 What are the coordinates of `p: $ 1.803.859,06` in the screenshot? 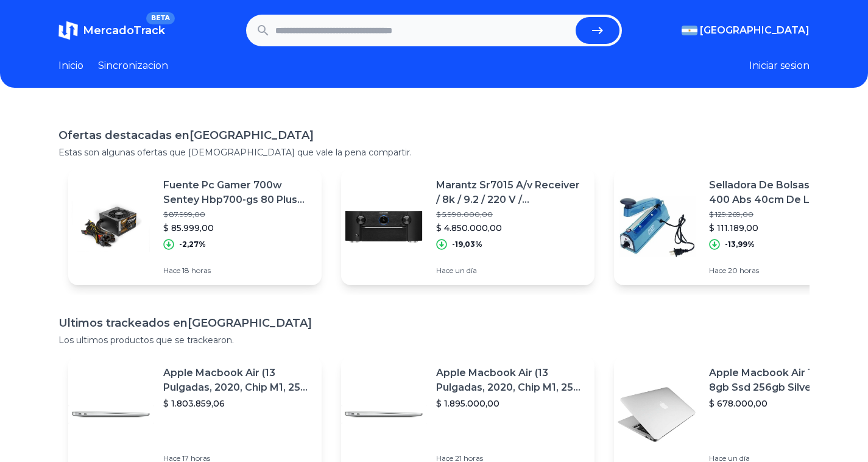 It's located at (237, 404).